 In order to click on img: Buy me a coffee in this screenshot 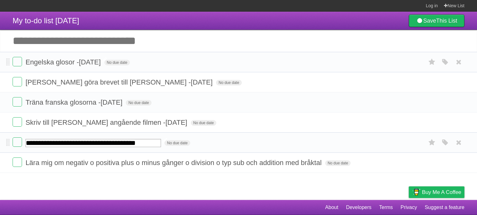, I will do `click(416, 192)`.